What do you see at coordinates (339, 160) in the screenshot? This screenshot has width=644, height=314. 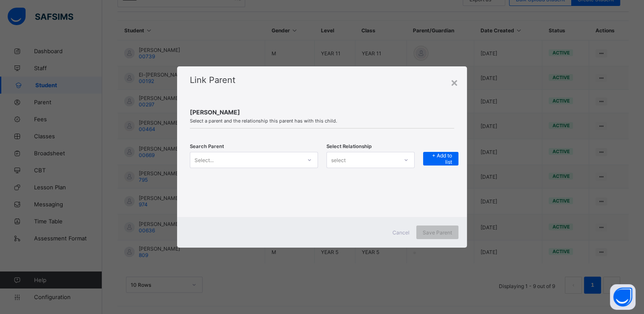 I see `div: select` at bounding box center [339, 160].